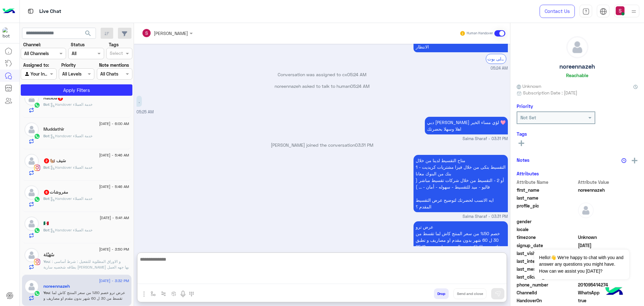 The image size is (644, 306). Describe the element at coordinates (547, 221) in the screenshot. I see `span: gender` at that location.